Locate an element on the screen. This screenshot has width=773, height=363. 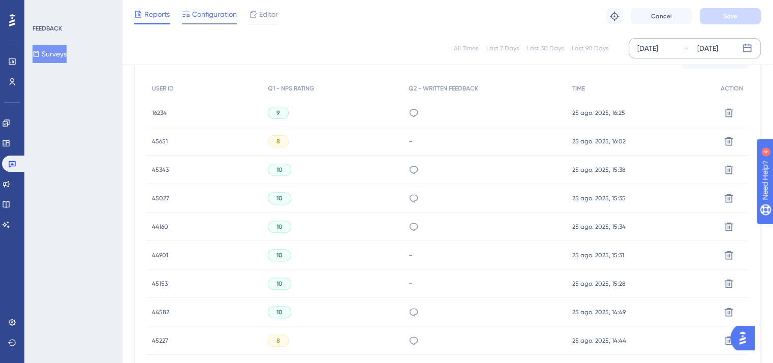
button: Cancel is located at coordinates (661, 16).